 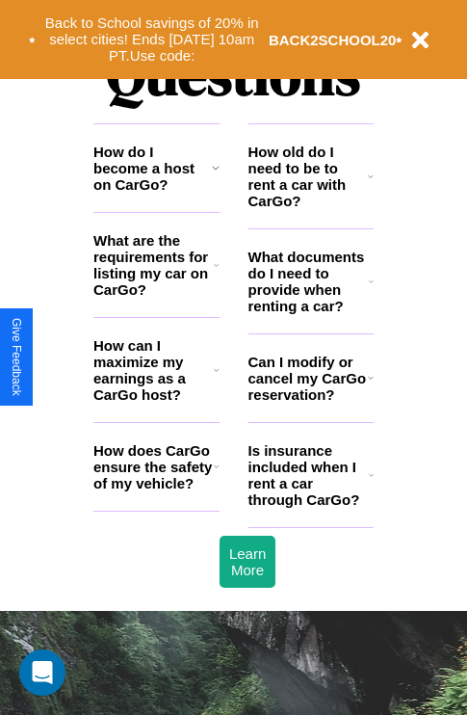 I want to click on div: Open Intercom Messenger, so click(x=42, y=673).